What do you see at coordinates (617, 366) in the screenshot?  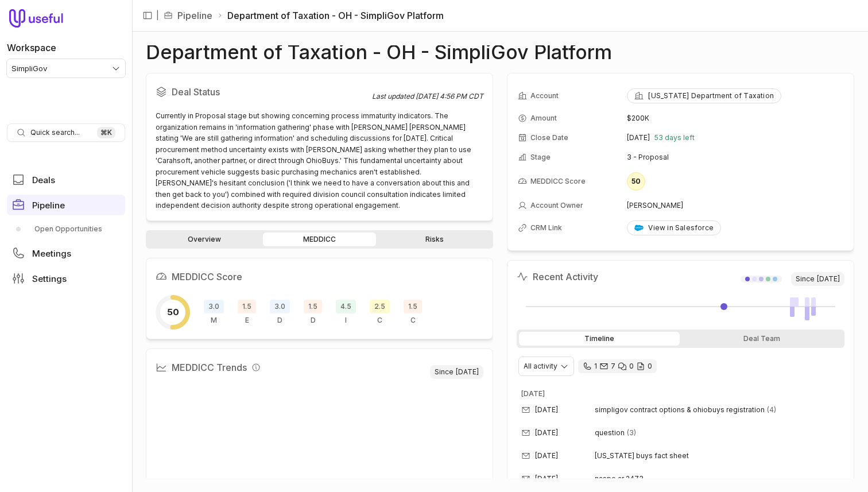 I see `div: 1 call and 7 email threads` at bounding box center [617, 366].